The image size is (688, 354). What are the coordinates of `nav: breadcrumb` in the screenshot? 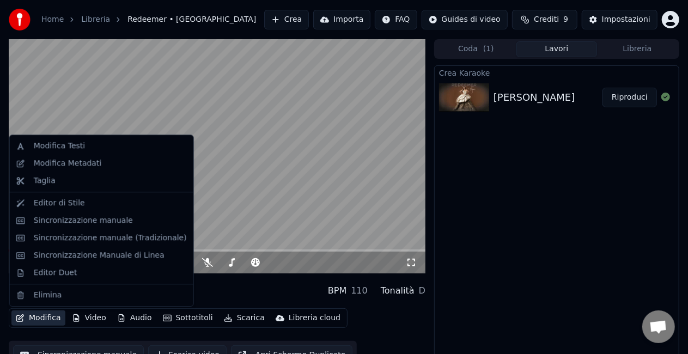 It's located at (149, 20).